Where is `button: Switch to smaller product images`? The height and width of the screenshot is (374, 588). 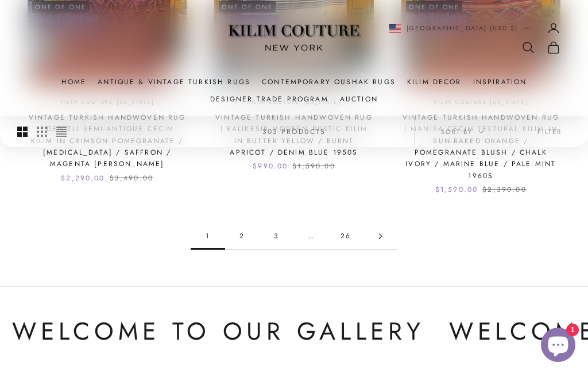
button: Switch to smaller product images is located at coordinates (42, 132).